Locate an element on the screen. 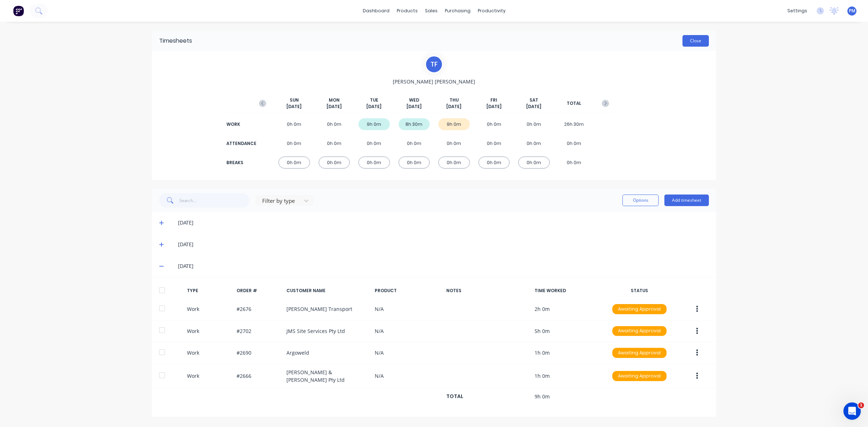  div: PRODUCT is located at coordinates (408, 291).